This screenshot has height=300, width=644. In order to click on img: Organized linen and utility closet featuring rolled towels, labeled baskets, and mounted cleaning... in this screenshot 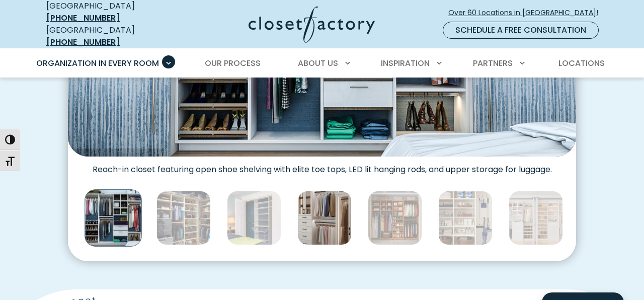, I will do `click(466, 218)`.